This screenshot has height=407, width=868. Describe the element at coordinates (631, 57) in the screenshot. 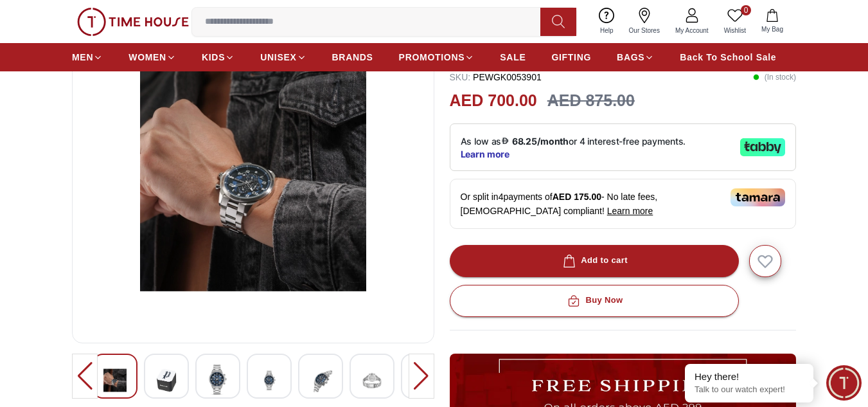

I see `span: BAGS` at that location.